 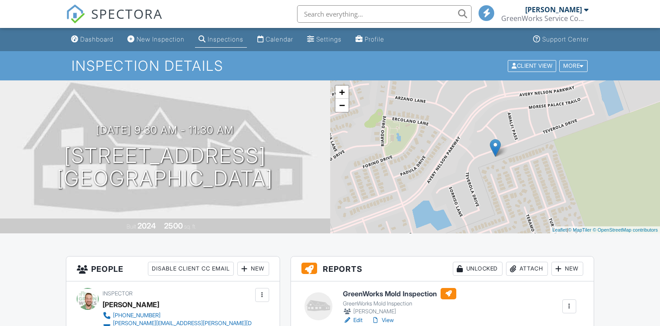 What do you see at coordinates (342, 105) in the screenshot?
I see `a: Zoom out` at bounding box center [342, 105].